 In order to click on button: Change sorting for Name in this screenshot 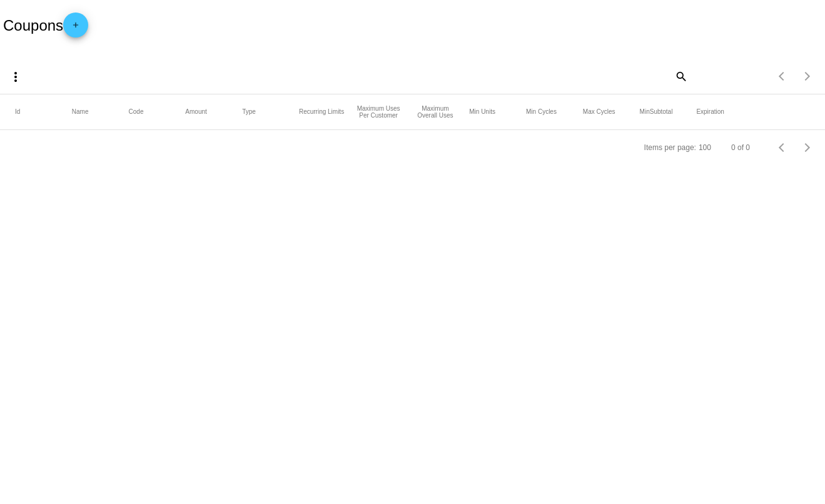, I will do `click(80, 112)`.